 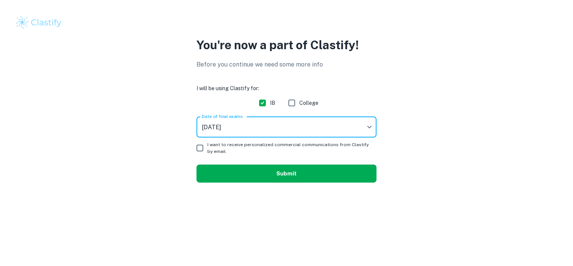 I want to click on img: Clastify logo, so click(x=39, y=23).